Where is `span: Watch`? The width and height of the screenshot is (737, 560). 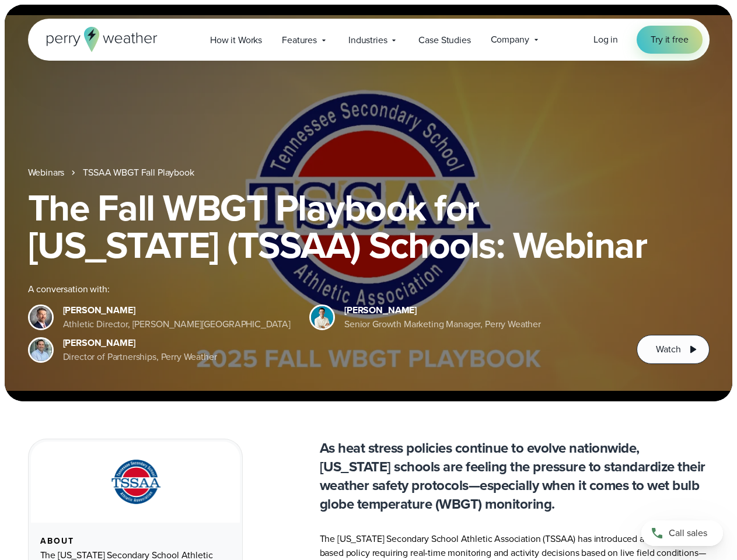 span: Watch is located at coordinates (668, 349).